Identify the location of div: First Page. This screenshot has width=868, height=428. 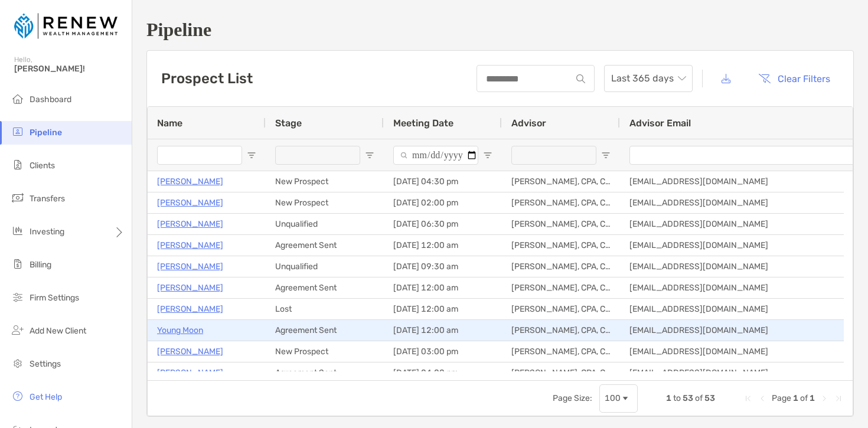
(748, 399).